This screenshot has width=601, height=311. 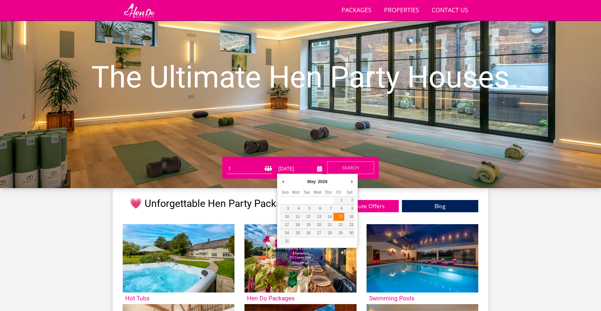 I want to click on button: 11, so click(x=296, y=216).